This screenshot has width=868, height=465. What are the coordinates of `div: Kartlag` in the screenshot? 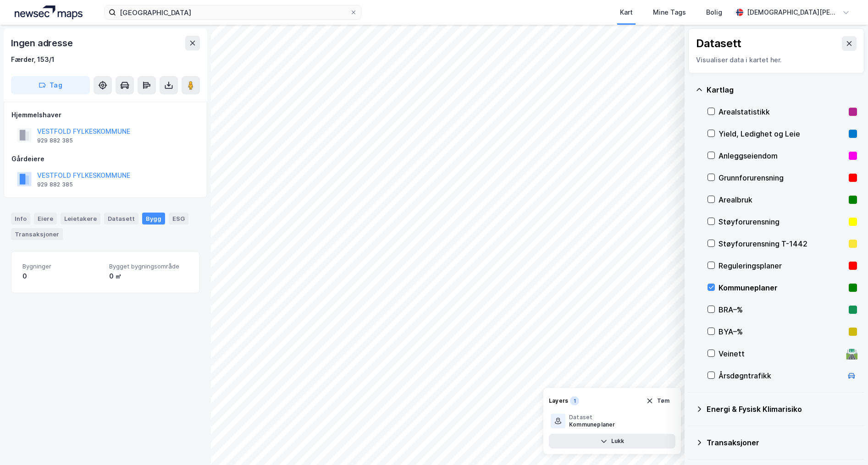 It's located at (782, 90).